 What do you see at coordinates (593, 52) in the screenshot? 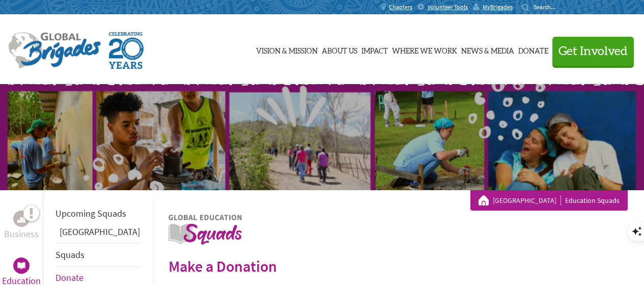
I see `span: Get Involved` at bounding box center [593, 52].